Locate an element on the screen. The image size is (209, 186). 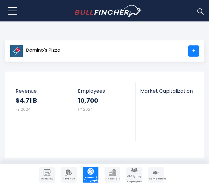
a: Market Capitalization is located at coordinates (166, 92).